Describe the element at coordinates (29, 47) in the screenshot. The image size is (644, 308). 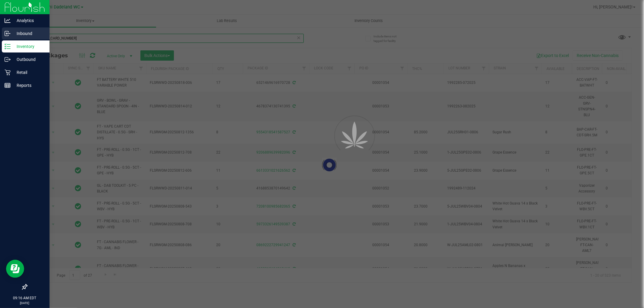
I see `p: Inventory` at that location.